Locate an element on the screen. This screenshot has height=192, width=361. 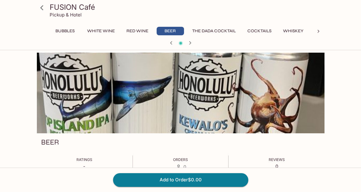
button: Cocktails is located at coordinates (259, 31).